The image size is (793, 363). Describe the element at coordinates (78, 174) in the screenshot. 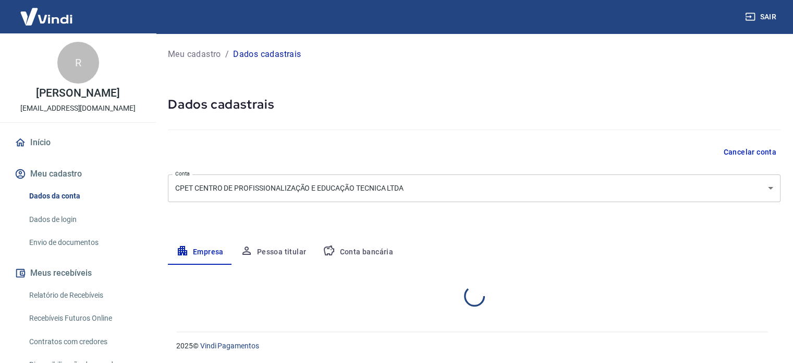

I see `button: Meu cadastro` at that location.